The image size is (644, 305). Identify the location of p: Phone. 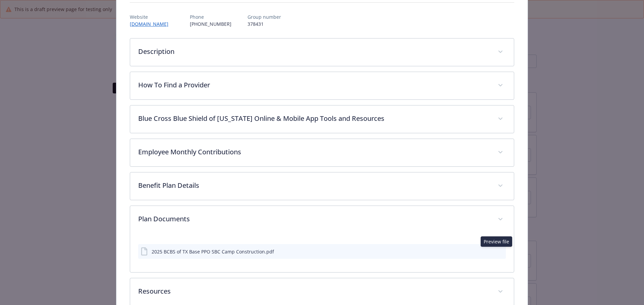
(210, 17).